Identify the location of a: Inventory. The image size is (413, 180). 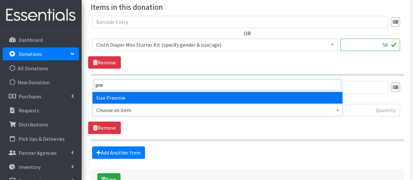
(41, 167).